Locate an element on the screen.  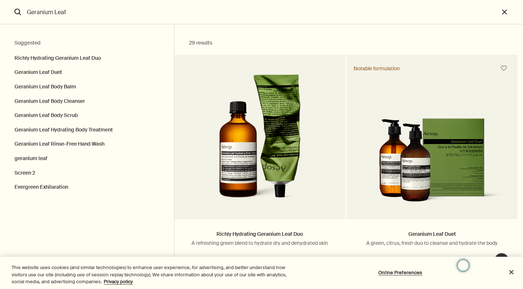
img: Geranium Leaf Body Balm in a green aluminium tube, alongside Geranium Leaf Hydrating Body Treatme... is located at coordinates (260, 141).